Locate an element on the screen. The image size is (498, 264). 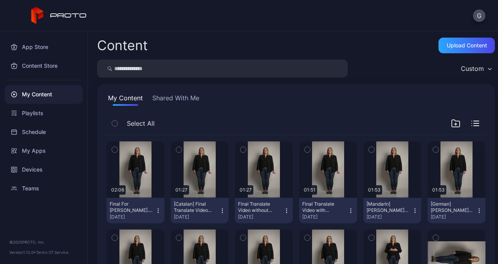
a: Devices is located at coordinates (43, 170).